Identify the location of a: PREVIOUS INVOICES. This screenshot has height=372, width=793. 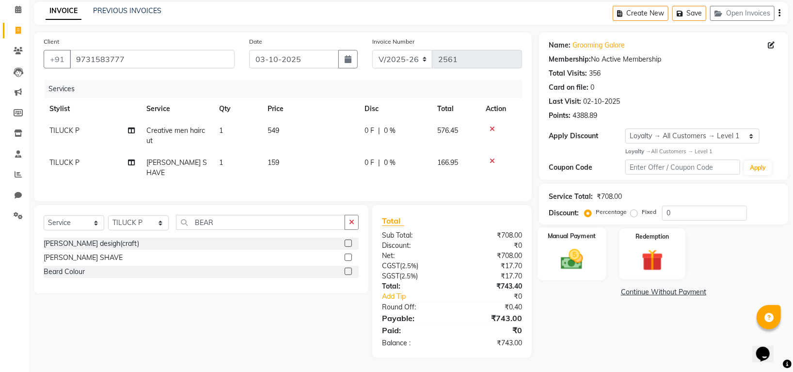
(127, 11).